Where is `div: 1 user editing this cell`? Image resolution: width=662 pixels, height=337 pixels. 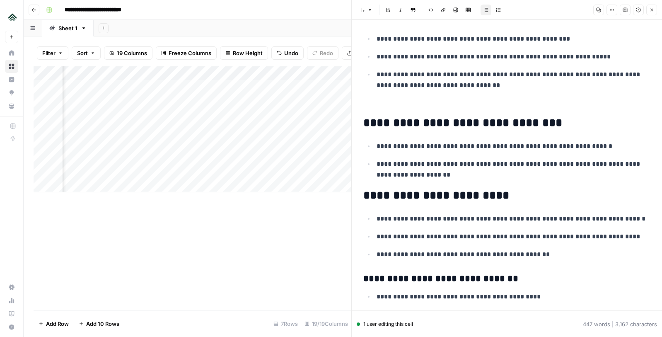
div: 1 user editing this cell is located at coordinates (385, 324).